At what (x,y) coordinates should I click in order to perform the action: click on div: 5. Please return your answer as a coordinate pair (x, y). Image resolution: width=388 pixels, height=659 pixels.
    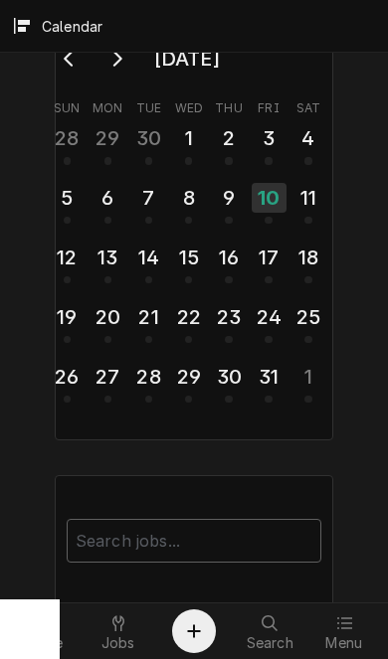
    Looking at the image, I should click on (67, 198).